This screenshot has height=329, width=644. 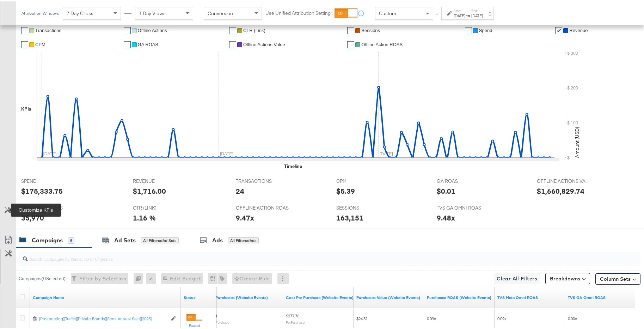 What do you see at coordinates (222, 321) in the screenshot?
I see `sub: Purchase` at bounding box center [222, 321].